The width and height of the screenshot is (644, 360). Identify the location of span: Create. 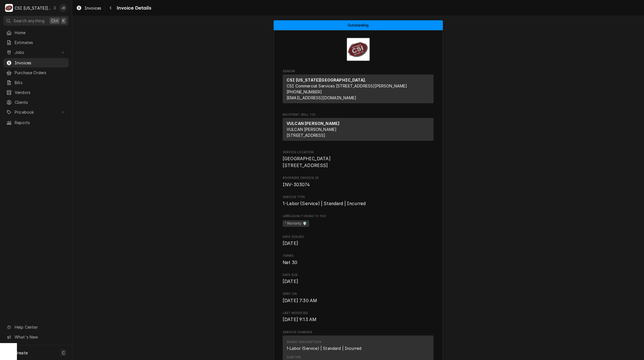
(22, 353).